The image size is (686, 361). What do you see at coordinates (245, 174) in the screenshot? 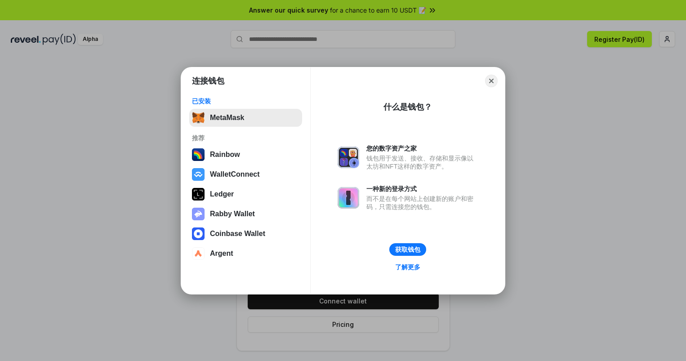
I see `button: WalletConnect` at bounding box center [245, 174].